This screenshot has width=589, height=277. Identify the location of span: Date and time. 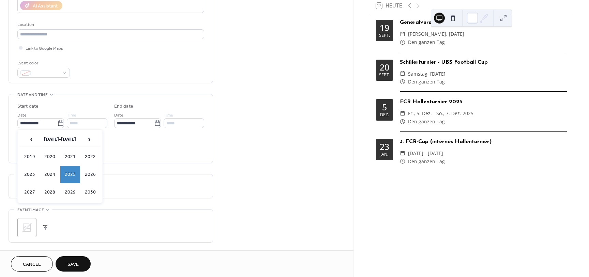
(32, 95).